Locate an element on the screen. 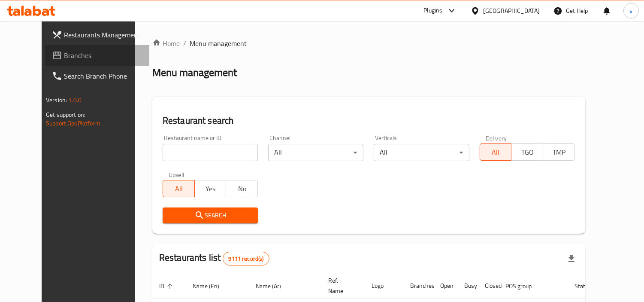 This screenshot has width=644, height=302. input: Search for restaurant name or ID.. is located at coordinates (210, 152).